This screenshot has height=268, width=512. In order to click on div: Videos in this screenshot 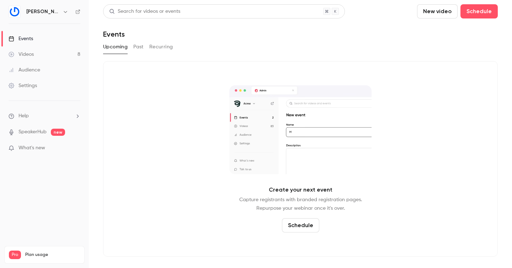, I will do `click(21, 54)`.